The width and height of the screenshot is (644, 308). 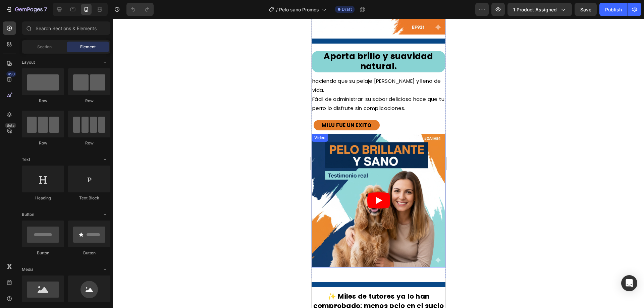 I want to click on span: Element, so click(x=88, y=47).